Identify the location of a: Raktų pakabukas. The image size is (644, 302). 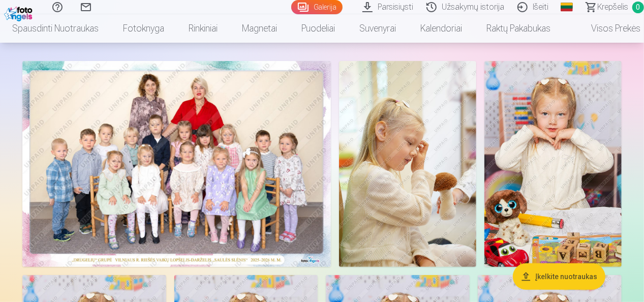
(518, 29).